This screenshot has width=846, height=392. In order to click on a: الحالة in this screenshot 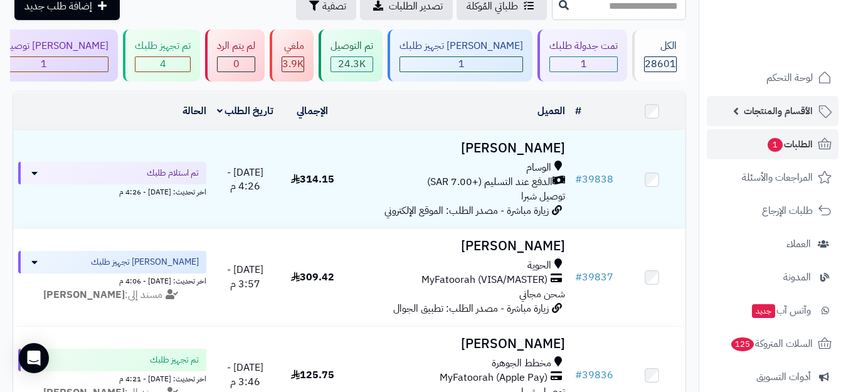, I will do `click(194, 111)`.